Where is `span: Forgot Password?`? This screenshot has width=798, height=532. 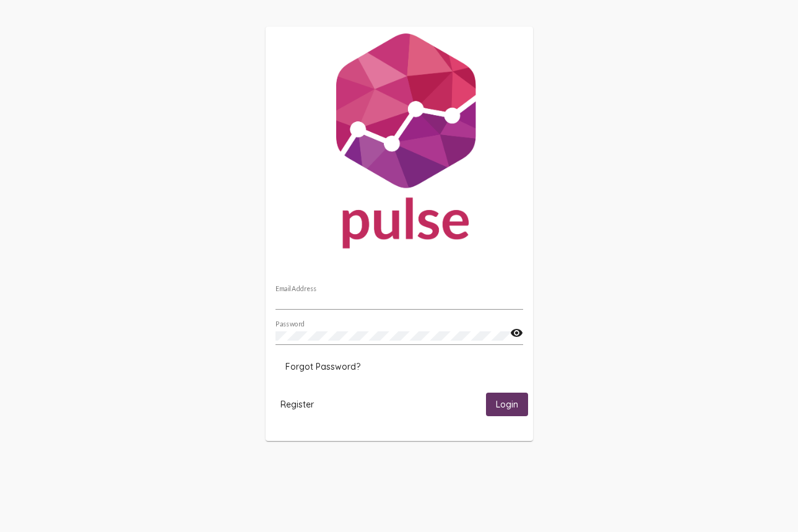 span: Forgot Password? is located at coordinates (322, 367).